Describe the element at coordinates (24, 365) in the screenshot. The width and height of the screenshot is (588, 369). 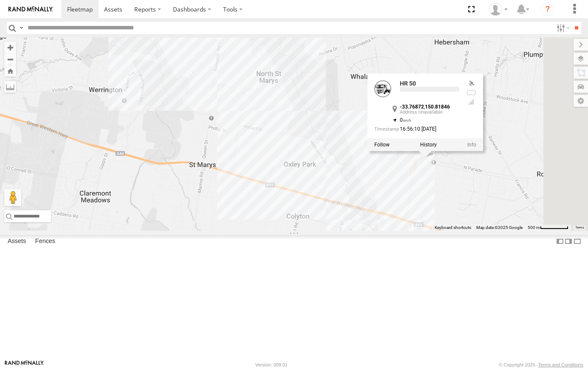
I see `a: Visit our Website` at that location.